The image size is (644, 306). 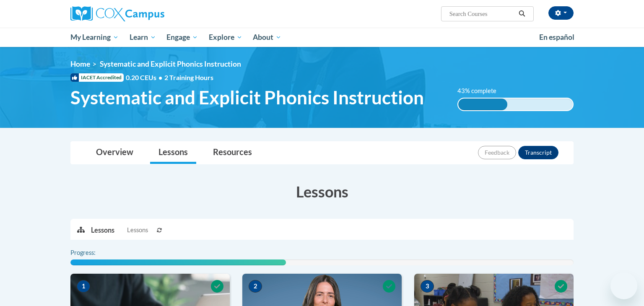 I want to click on label: 43% complete, so click(x=481, y=91).